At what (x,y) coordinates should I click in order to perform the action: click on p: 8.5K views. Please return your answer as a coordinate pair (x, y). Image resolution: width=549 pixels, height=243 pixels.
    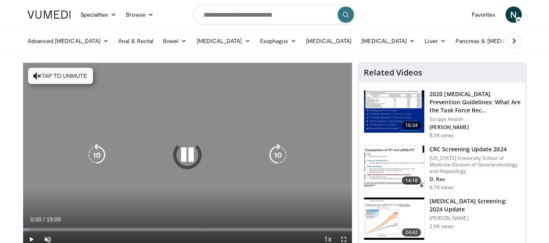
    Looking at the image, I should click on (441, 136).